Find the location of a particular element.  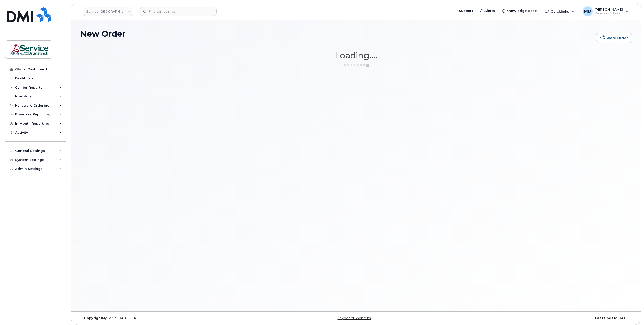

a: Share Order is located at coordinates (614, 38).